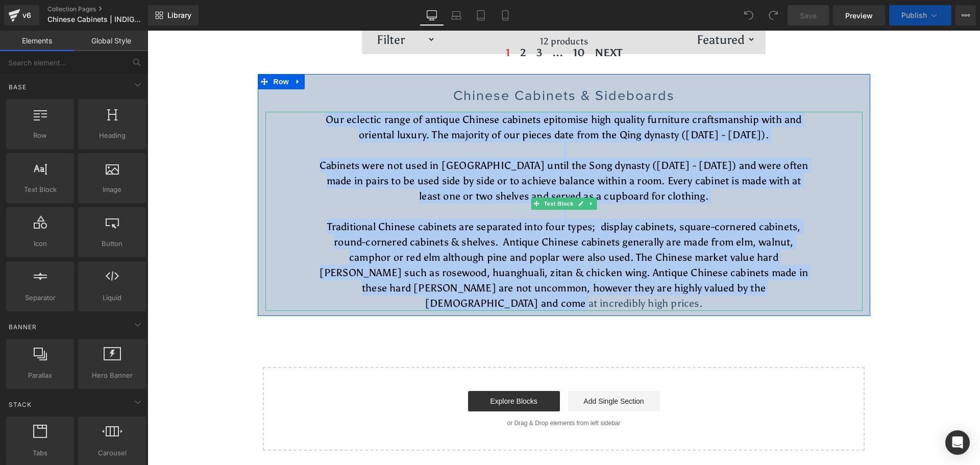 Image resolution: width=980 pixels, height=465 pixels. What do you see at coordinates (112, 376) in the screenshot?
I see `span: Hero Banner` at bounding box center [112, 376].